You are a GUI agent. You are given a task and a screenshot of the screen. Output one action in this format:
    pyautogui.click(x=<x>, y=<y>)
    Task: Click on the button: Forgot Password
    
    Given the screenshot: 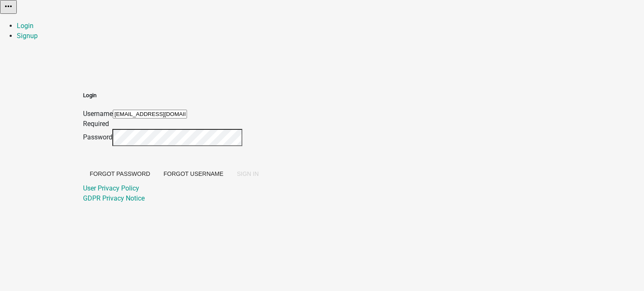 What is the action you would take?
    pyautogui.click(x=120, y=174)
    